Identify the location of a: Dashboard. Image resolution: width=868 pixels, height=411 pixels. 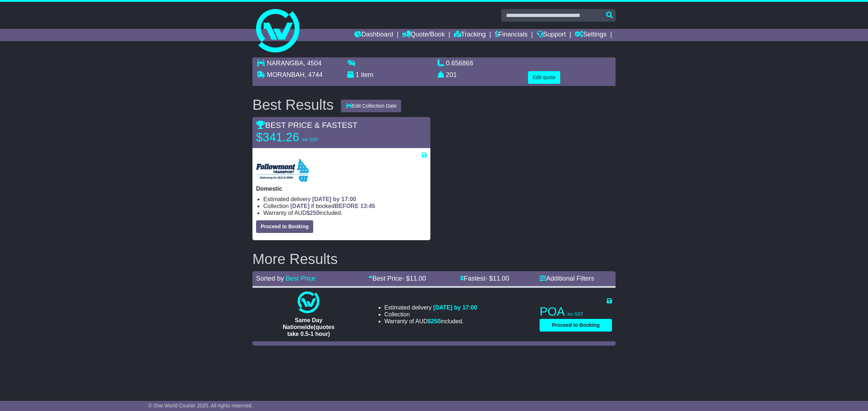
(373, 35).